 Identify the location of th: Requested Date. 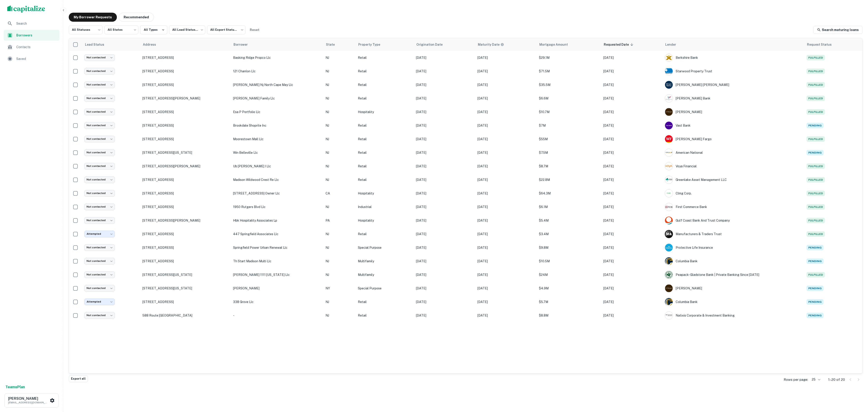
(632, 45).